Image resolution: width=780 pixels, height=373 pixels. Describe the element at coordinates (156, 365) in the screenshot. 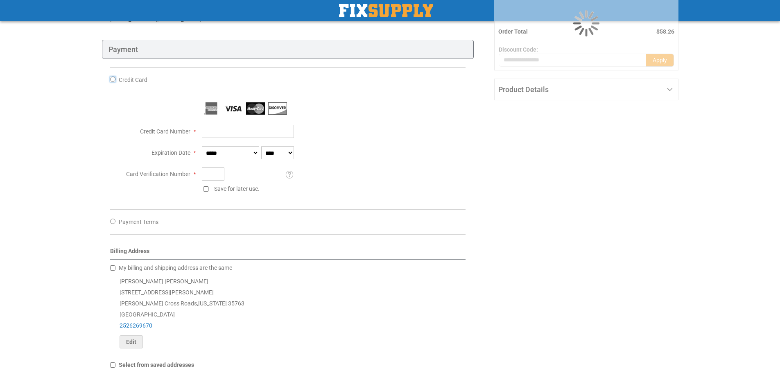

I see `span: Select from saved addresses` at that location.